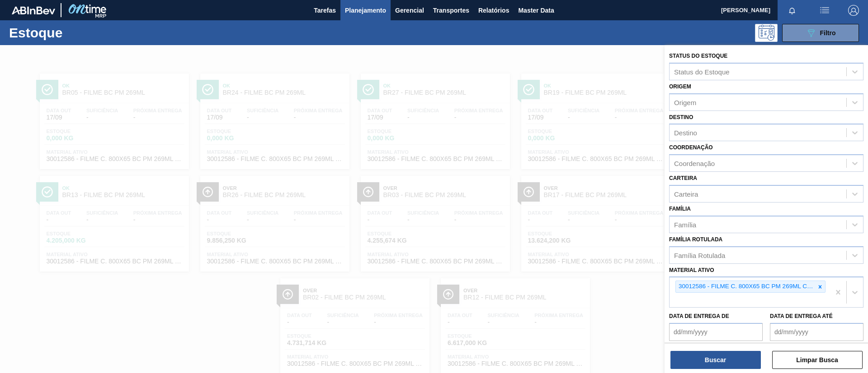  What do you see at coordinates (685, 225) in the screenshot?
I see `div: Família` at bounding box center [685, 225].